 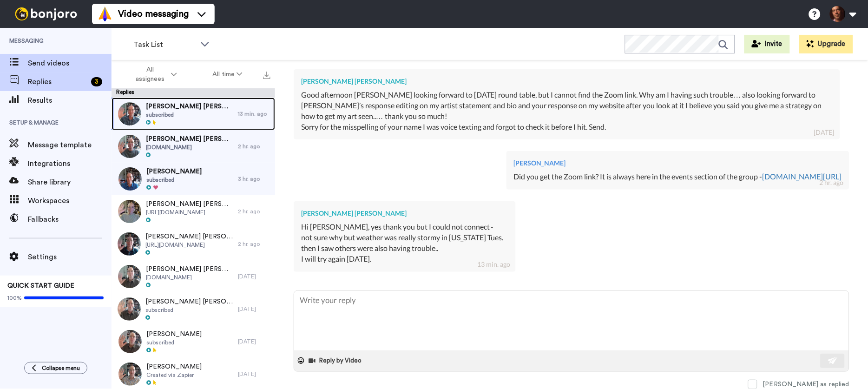 What do you see at coordinates (15, 298) in the screenshot?
I see `span: 100%` at bounding box center [15, 298].